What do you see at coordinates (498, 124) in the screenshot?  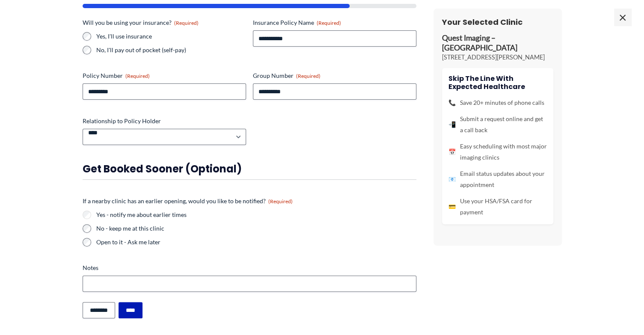 I see `li: Submit a request online and get a call back` at bounding box center [498, 124].